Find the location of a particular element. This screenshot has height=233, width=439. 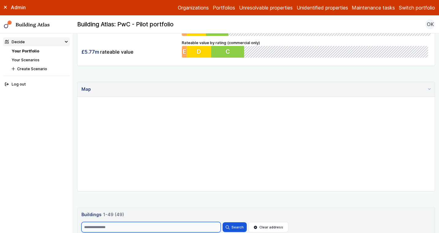

a: Organizations is located at coordinates (193, 8).